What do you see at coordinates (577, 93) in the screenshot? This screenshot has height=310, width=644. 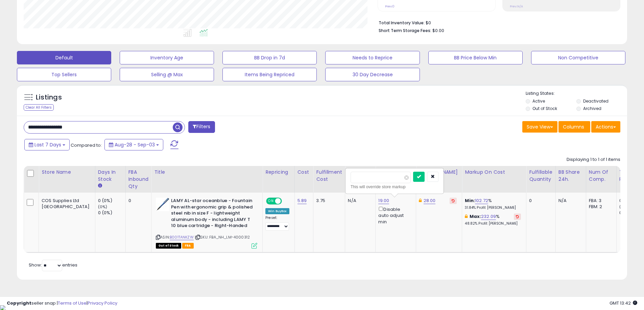 I see `p: Listing States:` at bounding box center [577, 93].